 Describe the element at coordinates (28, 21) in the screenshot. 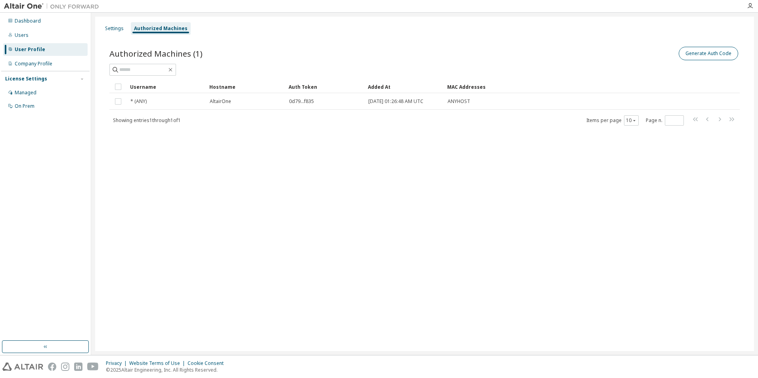

I see `div: Dashboard` at that location.